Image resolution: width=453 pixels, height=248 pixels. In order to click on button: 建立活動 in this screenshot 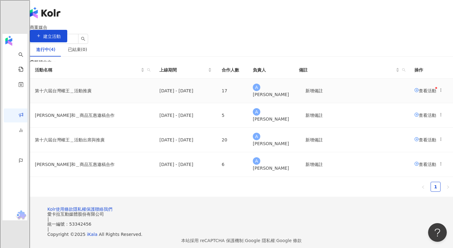, I will do `click(49, 36)`.